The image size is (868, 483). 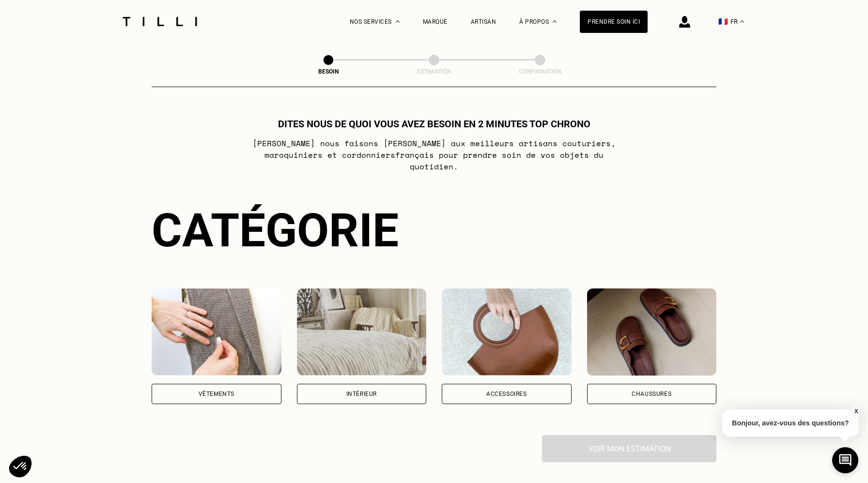 I want to click on img: Chaussures, so click(x=652, y=332).